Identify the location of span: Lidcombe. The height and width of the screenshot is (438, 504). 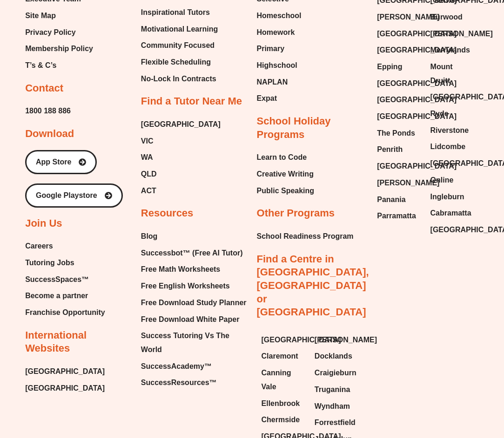
(448, 147).